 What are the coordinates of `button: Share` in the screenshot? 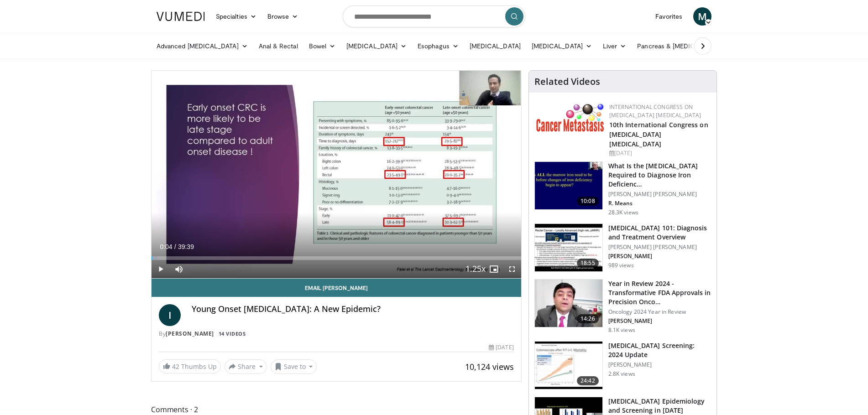 It's located at (245, 367).